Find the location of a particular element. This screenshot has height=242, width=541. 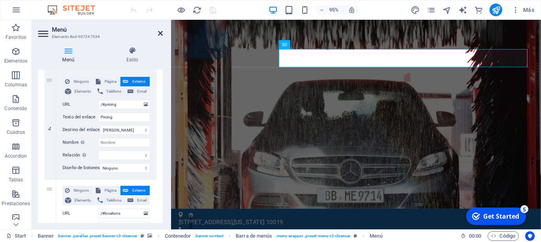

img: Editor Logo is located at coordinates (75, 10).